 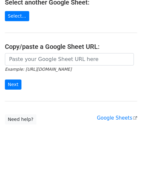 I want to click on a: Google Sheets, so click(x=117, y=118).